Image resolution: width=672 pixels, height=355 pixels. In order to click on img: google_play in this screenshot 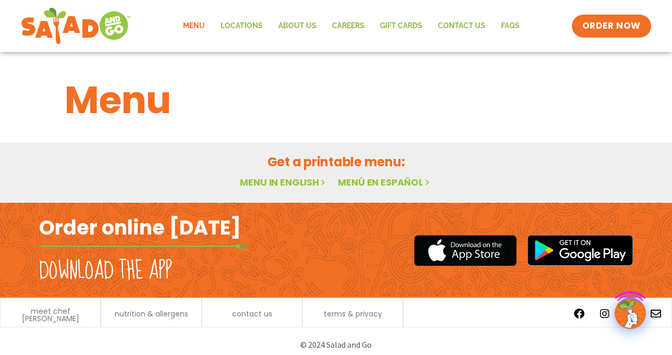, I will do `click(580, 250)`.